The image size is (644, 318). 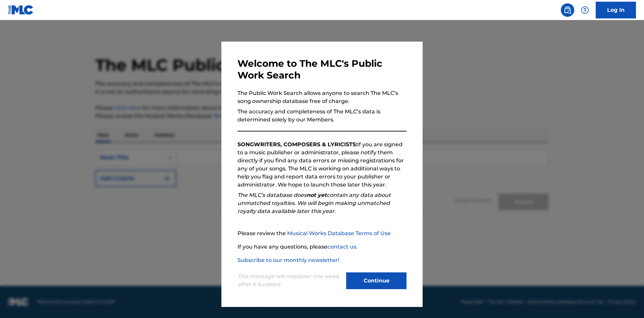 I want to click on p: The Public Work Search allows anyone to search The MLC’s song ownership database free of charge., so click(x=322, y=97).